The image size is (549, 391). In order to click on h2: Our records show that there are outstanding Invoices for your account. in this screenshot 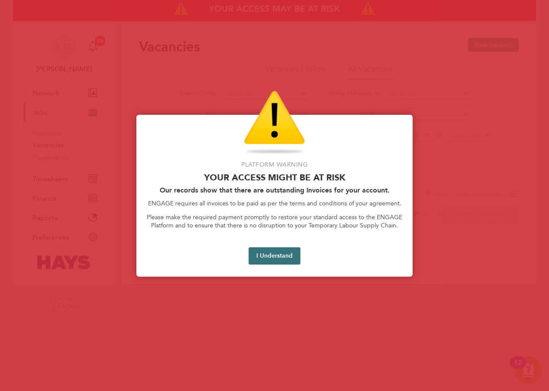, I will do `click(274, 190)`.